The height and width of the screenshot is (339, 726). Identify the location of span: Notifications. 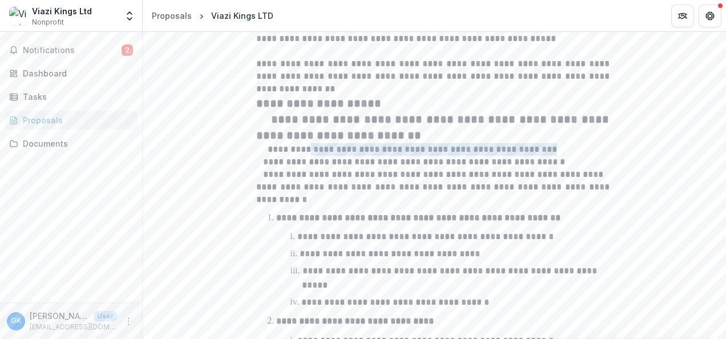
(72, 50).